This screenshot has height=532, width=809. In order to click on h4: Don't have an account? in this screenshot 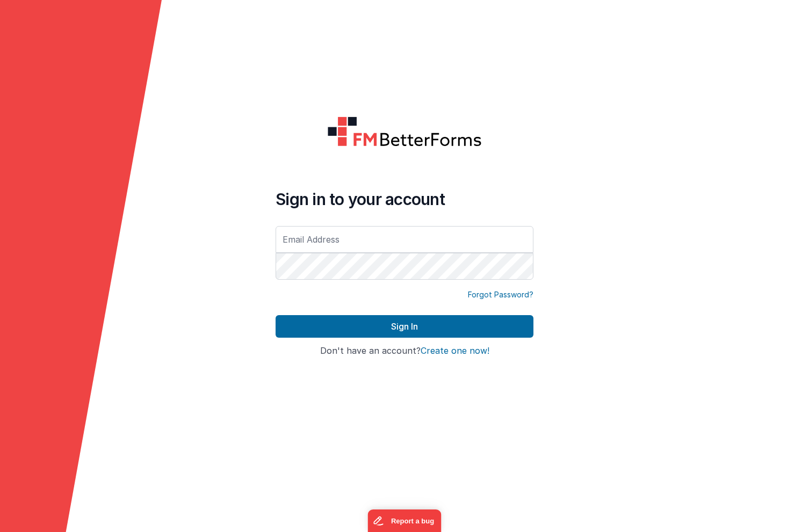, I will do `click(404, 352)`.